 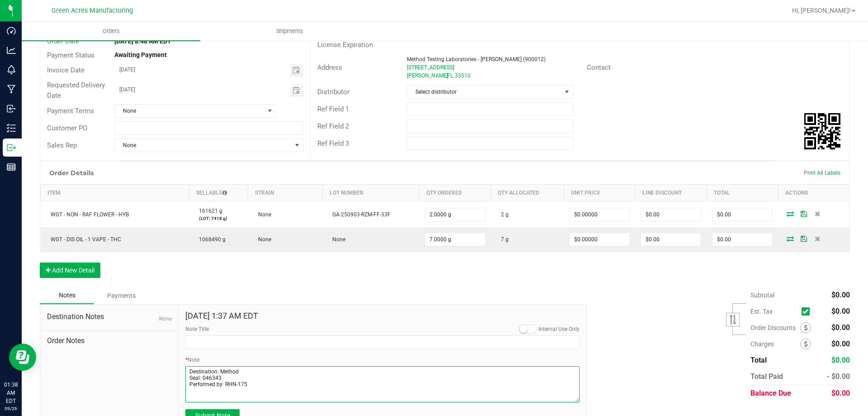 What do you see at coordinates (67, 296) in the screenshot?
I see `div: Notes` at bounding box center [67, 296].